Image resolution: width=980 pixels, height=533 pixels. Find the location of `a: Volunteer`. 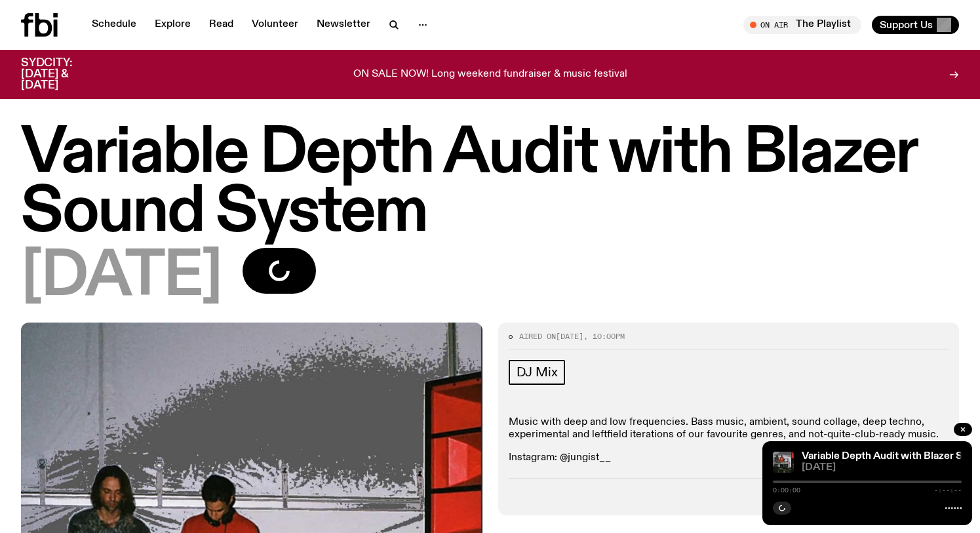

a: Volunteer is located at coordinates (275, 25).